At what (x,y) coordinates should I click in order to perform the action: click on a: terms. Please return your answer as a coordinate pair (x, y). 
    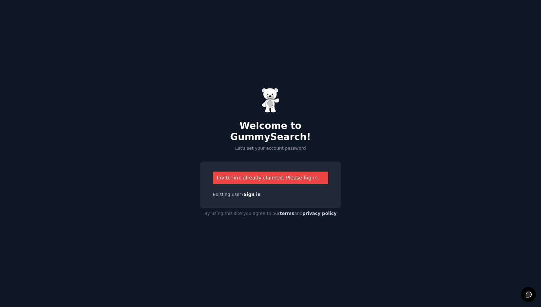
    Looking at the image, I should click on (287, 213).